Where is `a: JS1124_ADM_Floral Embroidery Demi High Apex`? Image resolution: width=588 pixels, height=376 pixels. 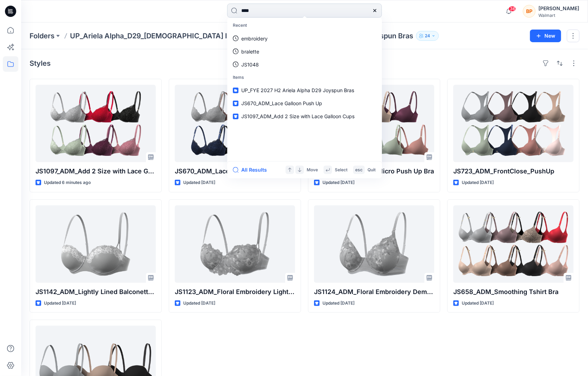
a: JS1124_ADM_Floral Embroidery Demi High Apex is located at coordinates (374, 244).